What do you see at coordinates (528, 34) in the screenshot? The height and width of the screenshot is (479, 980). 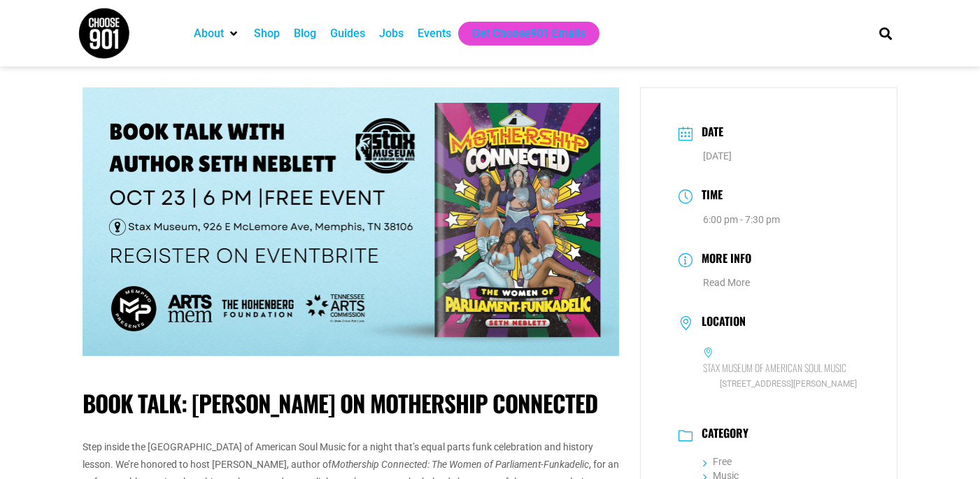 I see `a: Get Choose901 Emails` at bounding box center [528, 34].